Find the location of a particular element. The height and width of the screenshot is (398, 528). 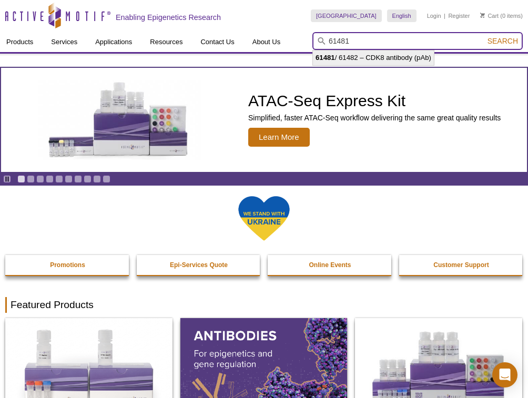

li: / 61482 – CDK8 antibody (pAb) is located at coordinates (373, 58).